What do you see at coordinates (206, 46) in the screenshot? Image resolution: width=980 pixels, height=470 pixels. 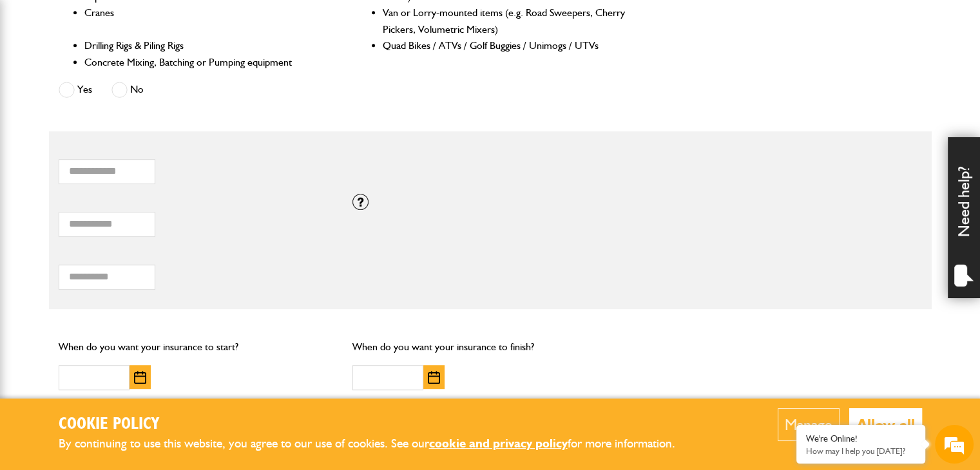 I see `li: Drilling Rigs & Piling Rigs` at bounding box center [206, 46].